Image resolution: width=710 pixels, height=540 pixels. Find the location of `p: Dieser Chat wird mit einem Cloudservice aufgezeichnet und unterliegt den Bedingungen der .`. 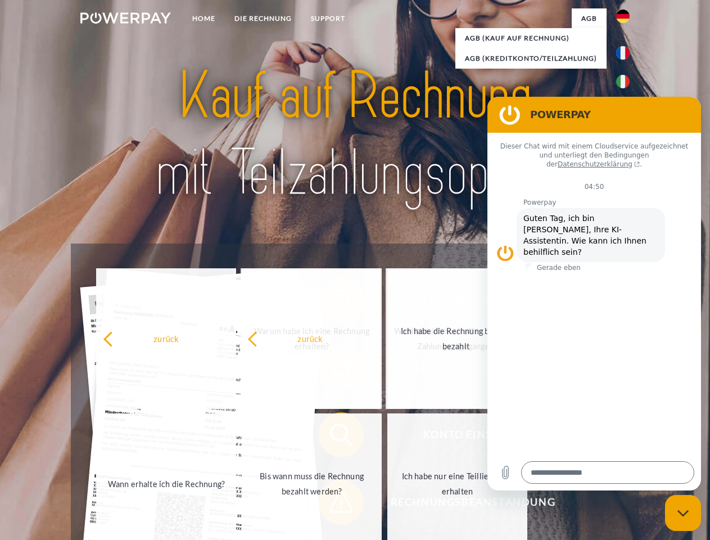

p: Dieser Chat wird mit einem Cloudservice aufgezeichnet und unterliegt den Bedingungen der . is located at coordinates (107, 58).